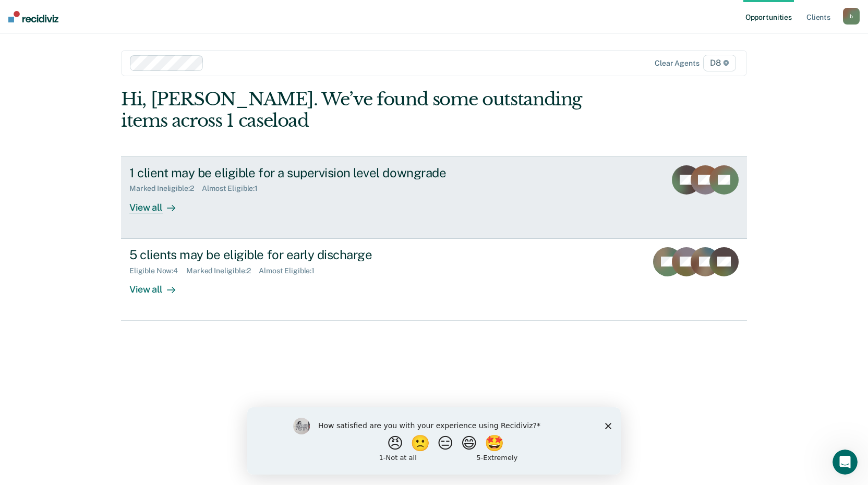  I want to click on div: Clear agents, so click(676, 63).